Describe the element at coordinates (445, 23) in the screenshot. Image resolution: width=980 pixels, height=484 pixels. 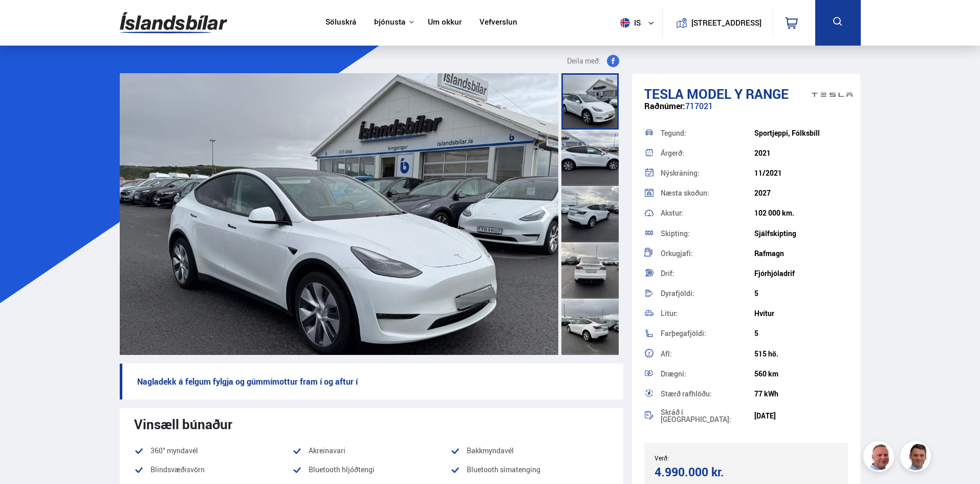
I see `a: Um okkur` at that location.